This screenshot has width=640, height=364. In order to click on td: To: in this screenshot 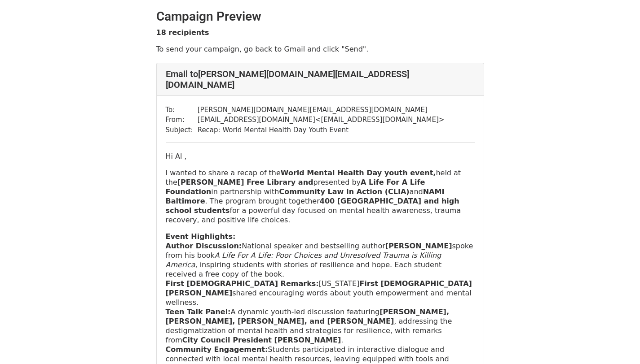, I will do `click(181, 110)`.